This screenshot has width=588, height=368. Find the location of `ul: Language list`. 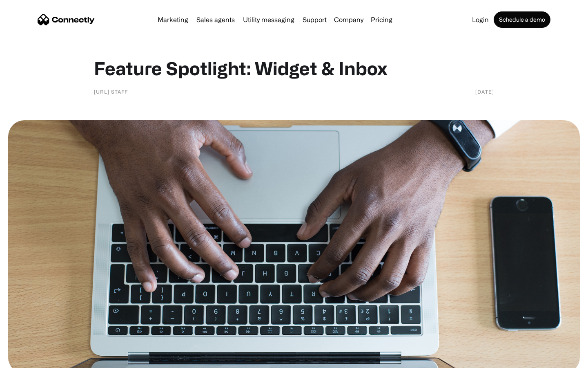

ul: Language list is located at coordinates (32, 359).